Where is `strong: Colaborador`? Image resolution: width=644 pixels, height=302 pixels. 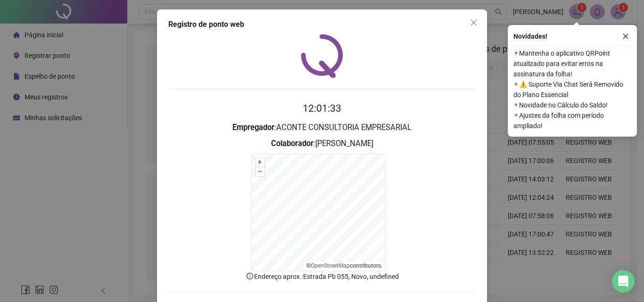 strong: Colaborador is located at coordinates (292, 143).